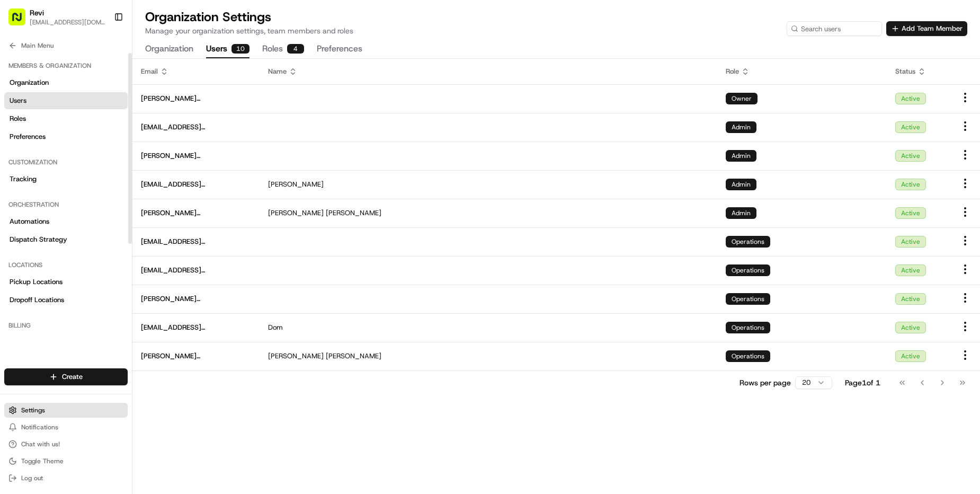 This screenshot has width=980, height=494. Describe the element at coordinates (918, 72) in the screenshot. I see `div: Status` at that location.